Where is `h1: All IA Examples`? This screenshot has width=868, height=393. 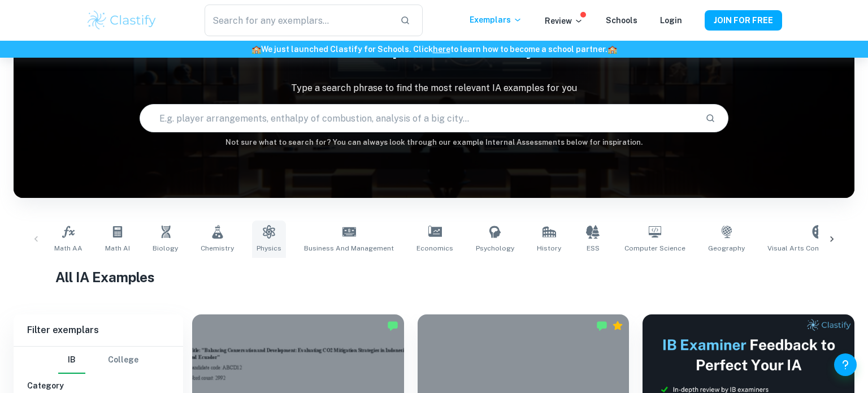 h1: All IA Examples is located at coordinates (434, 277).